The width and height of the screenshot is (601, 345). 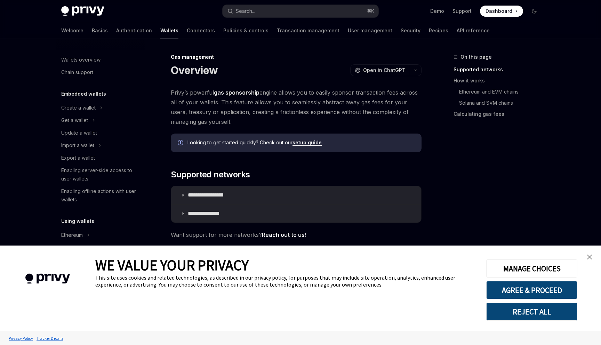 I want to click on span: Dashboard, so click(x=499, y=11).